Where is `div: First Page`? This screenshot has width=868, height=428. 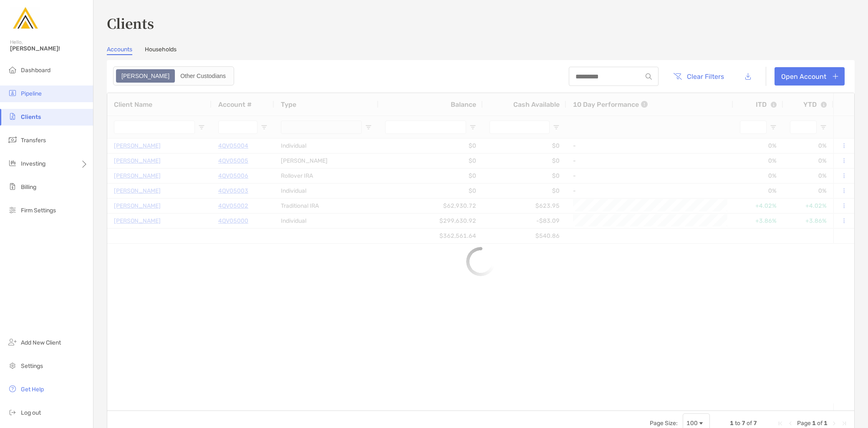
div: First Page is located at coordinates (780, 424).